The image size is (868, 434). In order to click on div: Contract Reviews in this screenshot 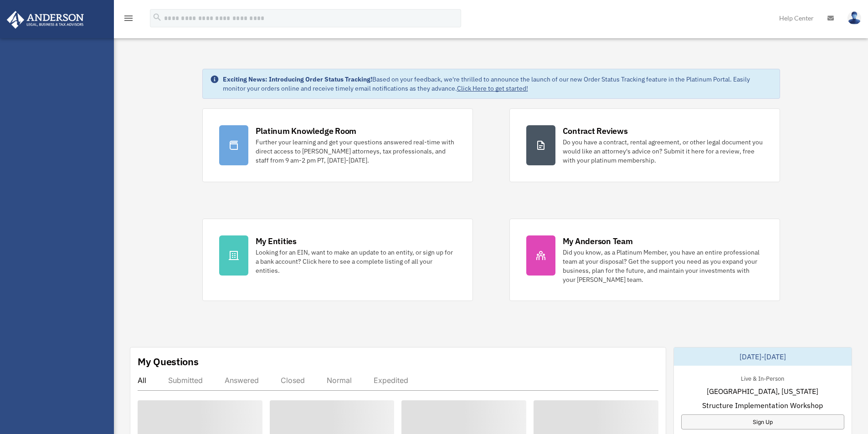, I will do `click(595, 131)`.